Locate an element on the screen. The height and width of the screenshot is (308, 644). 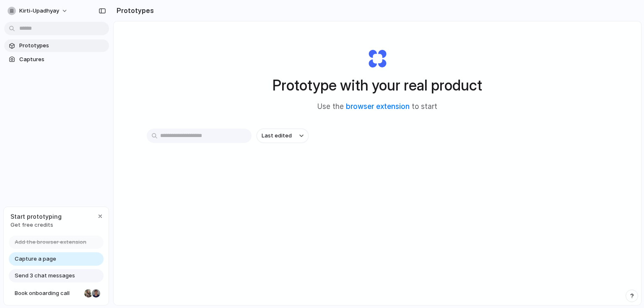
span: Prototypes is located at coordinates (62, 46).